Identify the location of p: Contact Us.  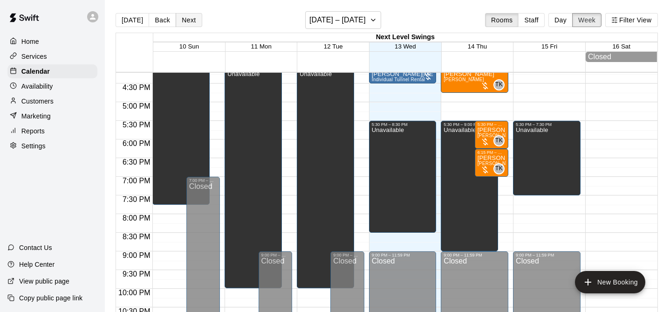
(35, 247).